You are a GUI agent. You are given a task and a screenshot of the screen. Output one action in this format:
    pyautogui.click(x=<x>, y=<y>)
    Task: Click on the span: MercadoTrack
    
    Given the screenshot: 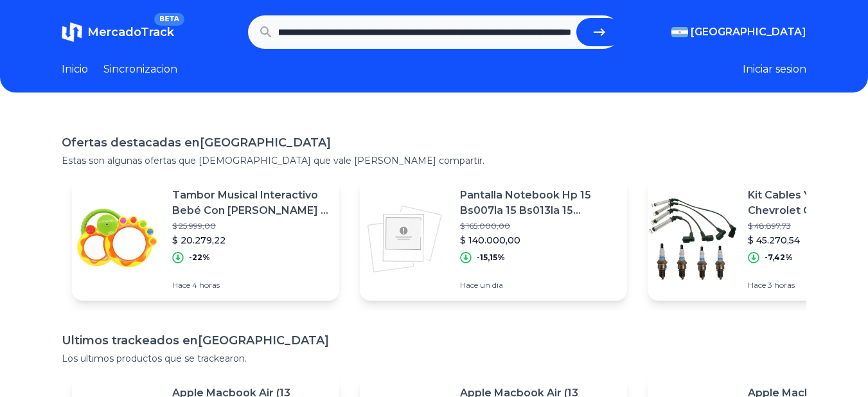 What is the action you would take?
    pyautogui.click(x=130, y=32)
    